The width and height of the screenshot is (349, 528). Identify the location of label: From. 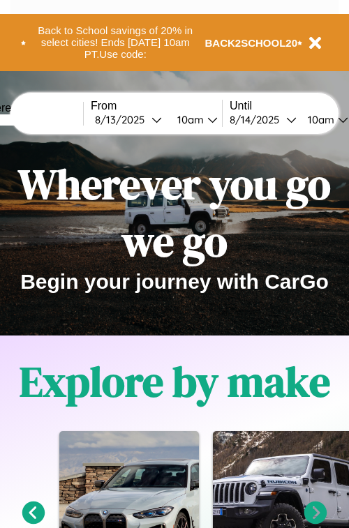
(156, 106).